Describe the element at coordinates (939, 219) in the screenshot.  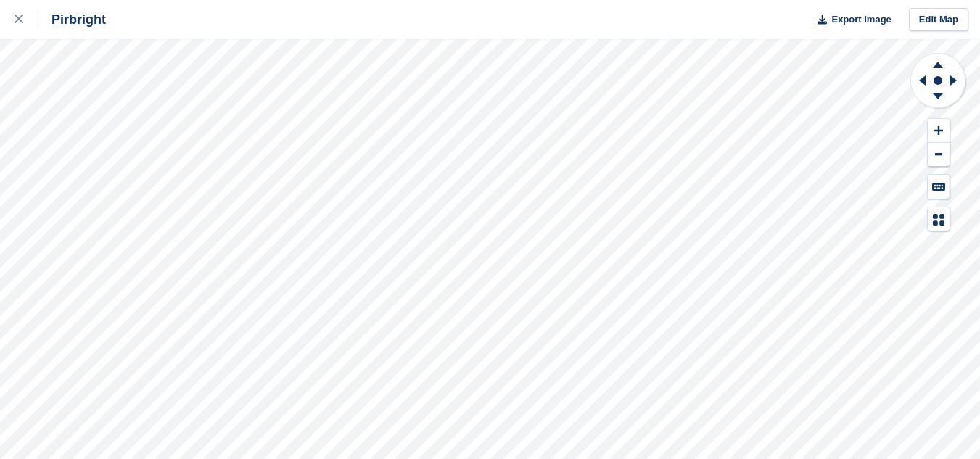
I see `button: Map Legend` at that location.